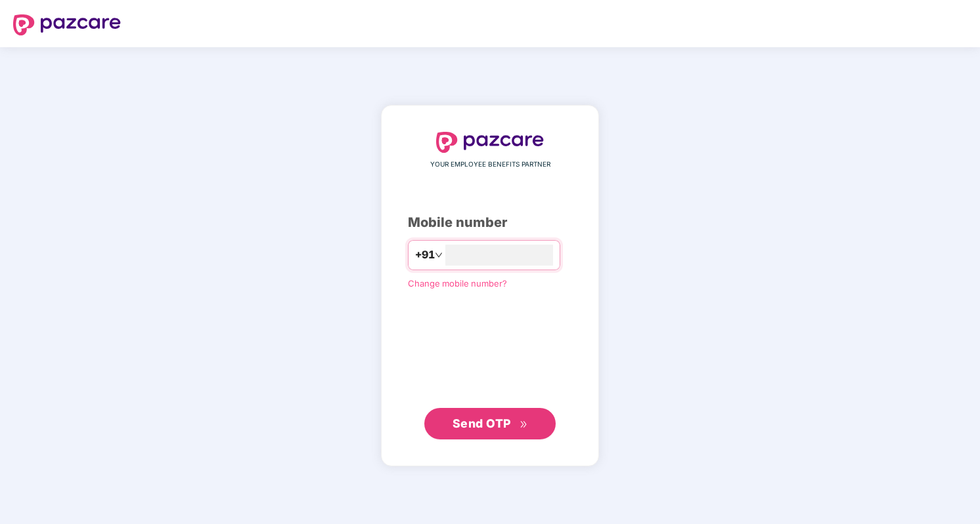 The height and width of the screenshot is (524, 980). Describe the element at coordinates (490, 222) in the screenshot. I see `div: Mobile number` at that location.